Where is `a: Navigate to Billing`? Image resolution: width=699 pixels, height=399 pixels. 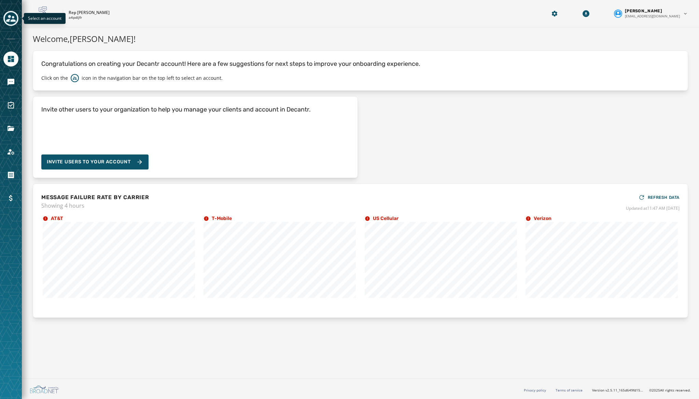
a: Navigate to Billing is located at coordinates (11, 198).